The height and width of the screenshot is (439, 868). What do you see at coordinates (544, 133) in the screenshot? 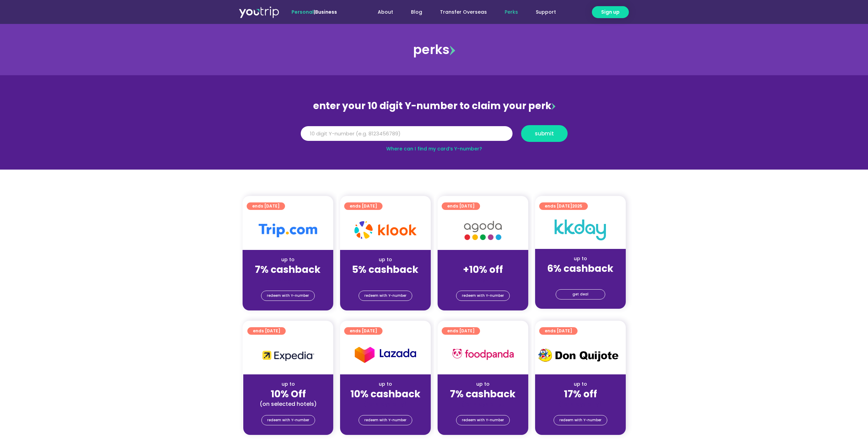
I see `span: submit` at bounding box center [544, 133].